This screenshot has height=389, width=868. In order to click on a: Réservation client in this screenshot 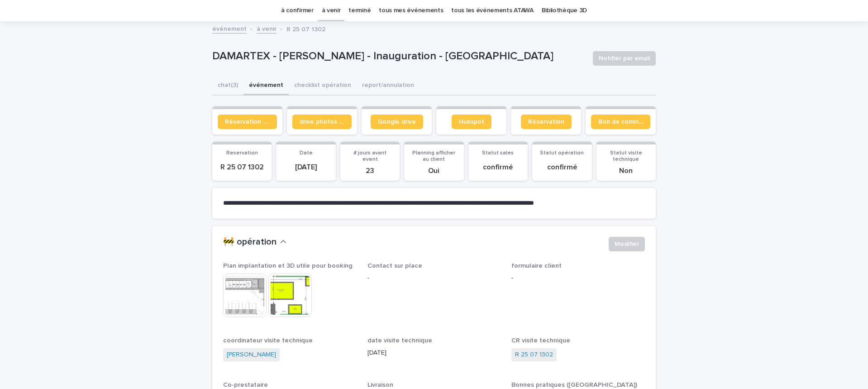, I will do `click(247, 122)`.